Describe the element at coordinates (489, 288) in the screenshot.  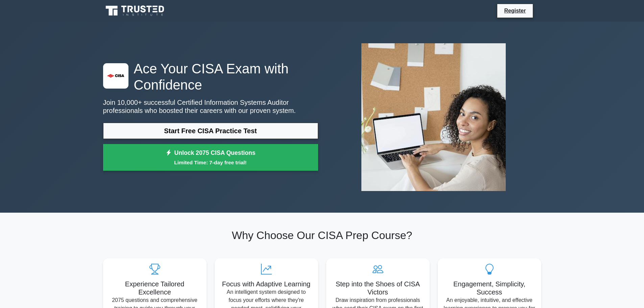
I see `h5: Engagement, Simplicity, Success` at that location.